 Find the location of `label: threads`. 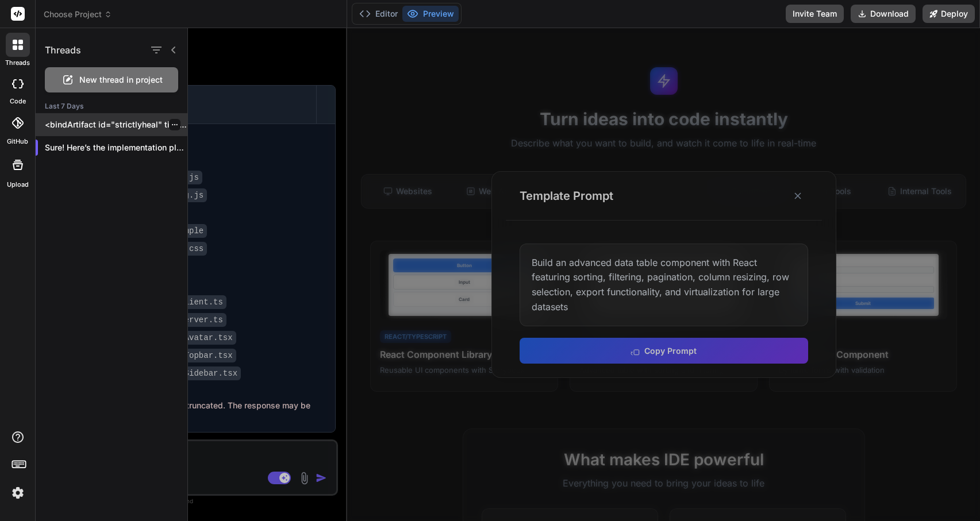

label: threads is located at coordinates (18, 63).